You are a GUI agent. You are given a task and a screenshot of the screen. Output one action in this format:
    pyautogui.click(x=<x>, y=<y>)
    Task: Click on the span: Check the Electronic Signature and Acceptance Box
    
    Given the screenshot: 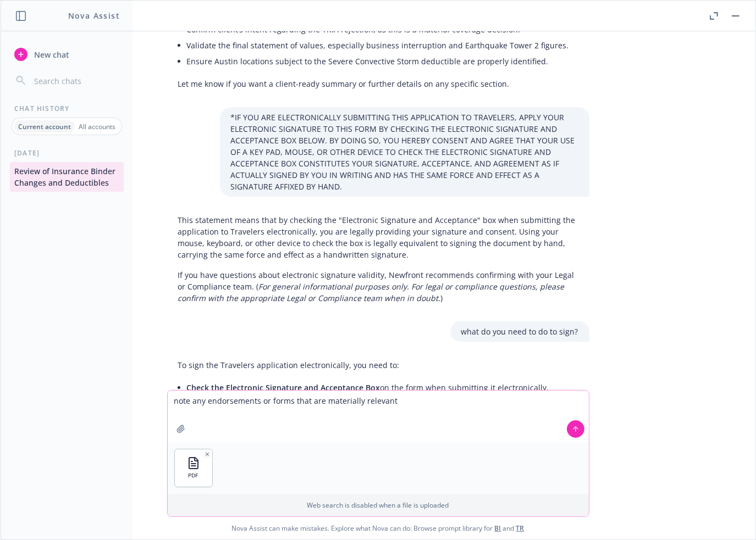 What is the action you would take?
    pyautogui.click(x=284, y=388)
    